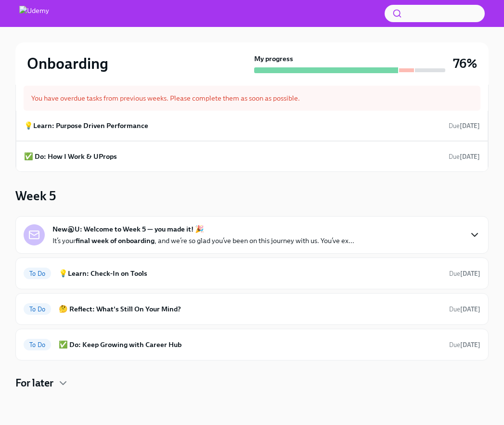  What do you see at coordinates (115, 240) in the screenshot?
I see `strong: final week of onboarding` at bounding box center [115, 240].